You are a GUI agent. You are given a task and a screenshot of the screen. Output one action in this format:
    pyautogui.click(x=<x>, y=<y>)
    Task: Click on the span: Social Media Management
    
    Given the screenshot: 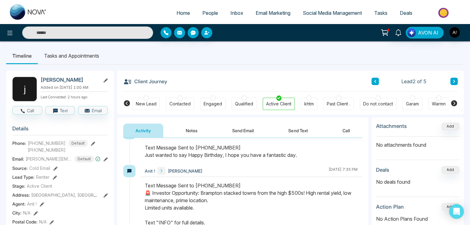 What is the action you would take?
    pyautogui.click(x=333, y=13)
    